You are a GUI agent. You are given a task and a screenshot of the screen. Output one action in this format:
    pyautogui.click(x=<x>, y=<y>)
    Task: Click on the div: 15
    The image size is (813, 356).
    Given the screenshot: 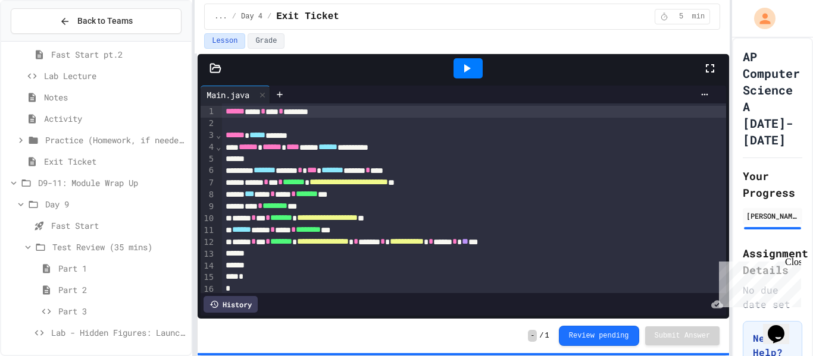 What is the action you would take?
    pyautogui.click(x=208, y=278)
    